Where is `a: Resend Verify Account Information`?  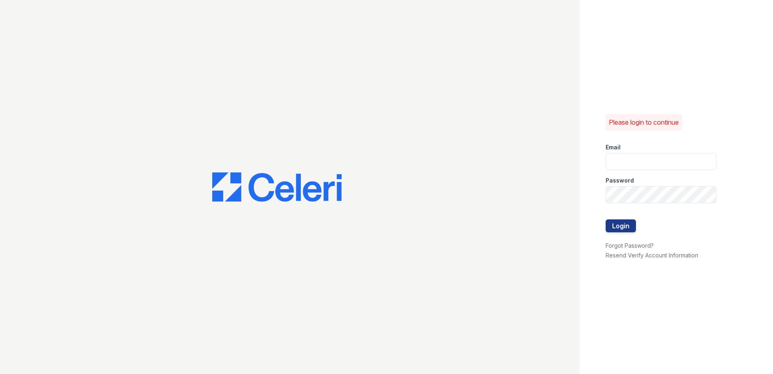
a: Resend Verify Account Information is located at coordinates (652, 255).